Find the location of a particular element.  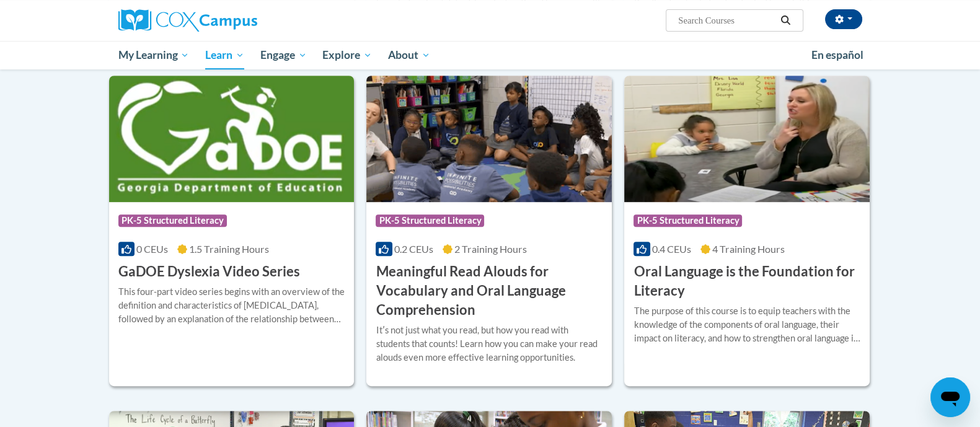

img: Cox Campus is located at coordinates (188, 21).